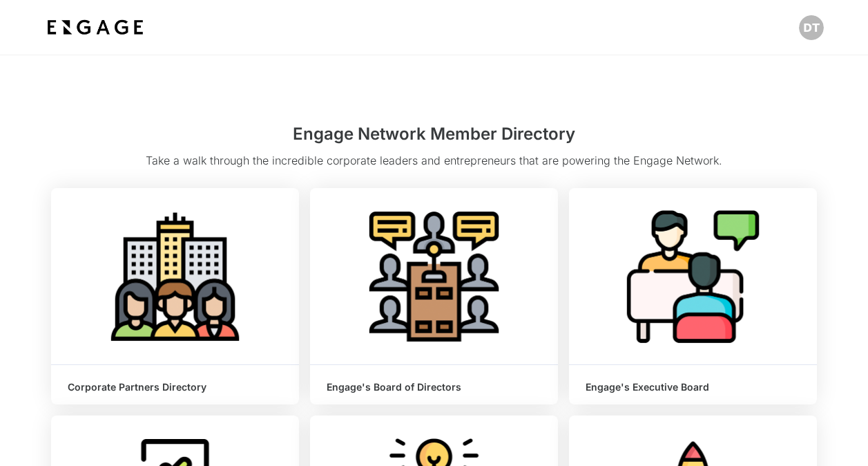 This screenshot has width=868, height=466. Describe the element at coordinates (174, 387) in the screenshot. I see `h6: Corporate Partners Directory` at that location.